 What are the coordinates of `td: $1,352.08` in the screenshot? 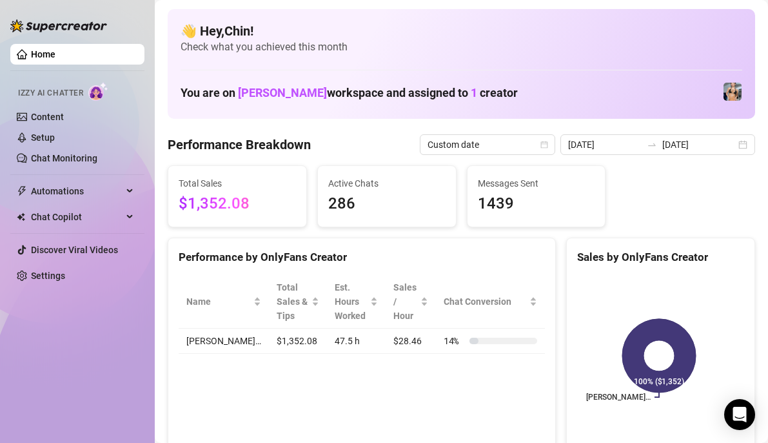 It's located at (298, 341).